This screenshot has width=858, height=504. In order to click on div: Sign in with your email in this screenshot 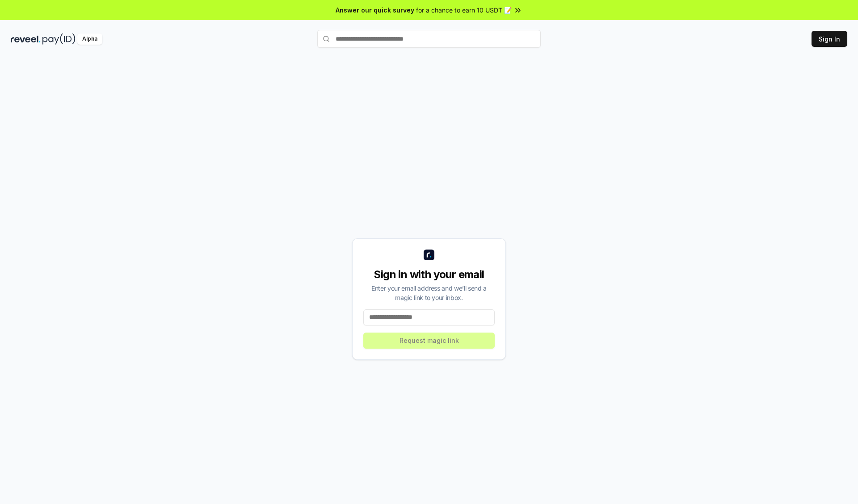, I will do `click(429, 275)`.